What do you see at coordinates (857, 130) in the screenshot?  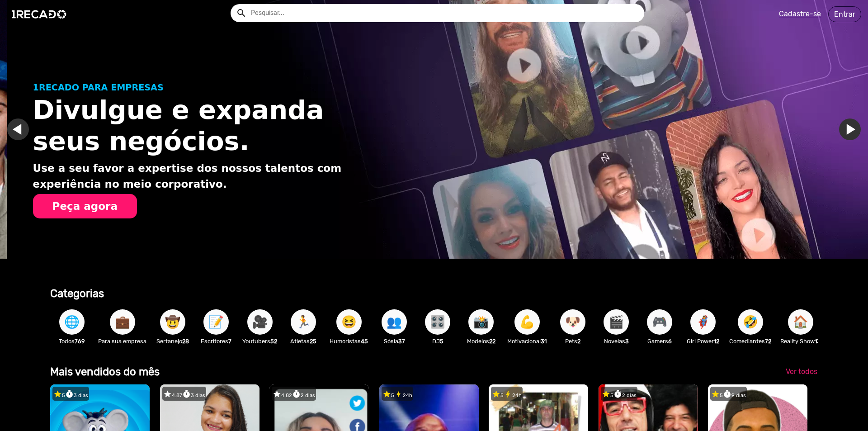 I see `a: Ir para o próximo slide` at bounding box center [857, 130].